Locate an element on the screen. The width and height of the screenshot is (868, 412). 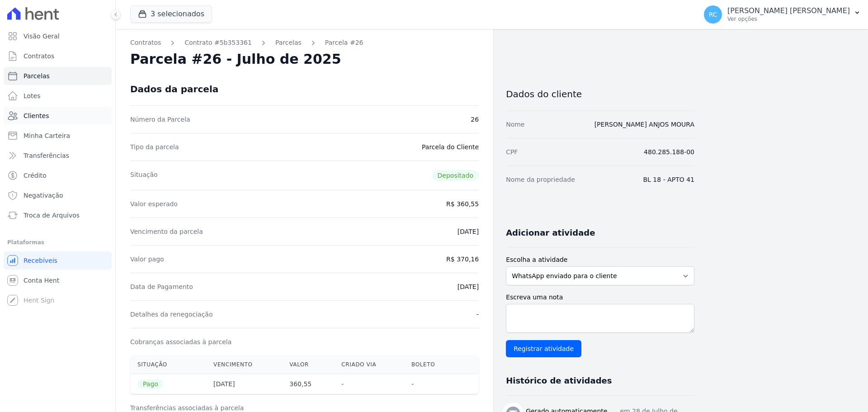
label: Escreva uma nota is located at coordinates (600, 297).